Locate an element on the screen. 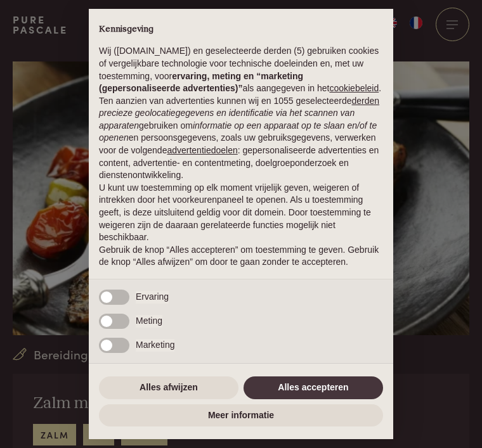 Image resolution: width=482 pixels, height=448 pixels. em: precieze geolocatiegegevens en identificatie via het scannen van apparaten is located at coordinates (227, 119).